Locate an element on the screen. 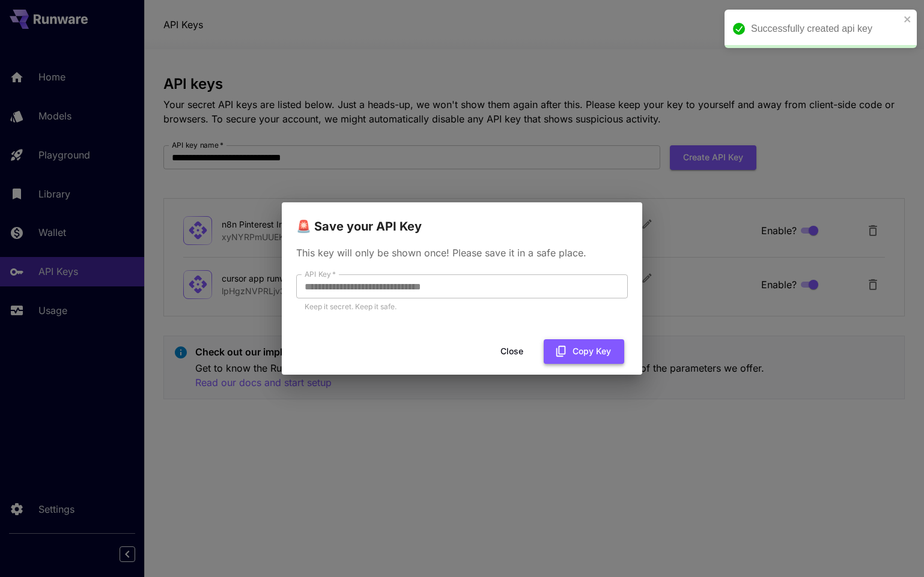  label: API Key is located at coordinates (321, 274).